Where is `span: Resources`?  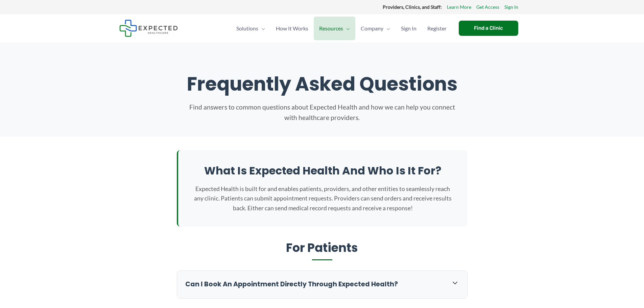 span: Resources is located at coordinates (331, 29).